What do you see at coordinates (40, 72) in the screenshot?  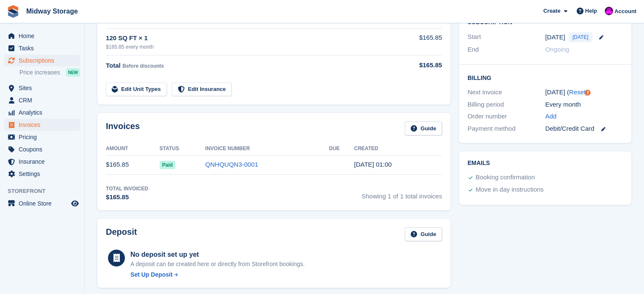 I see `span: Price increases` at bounding box center [40, 72].